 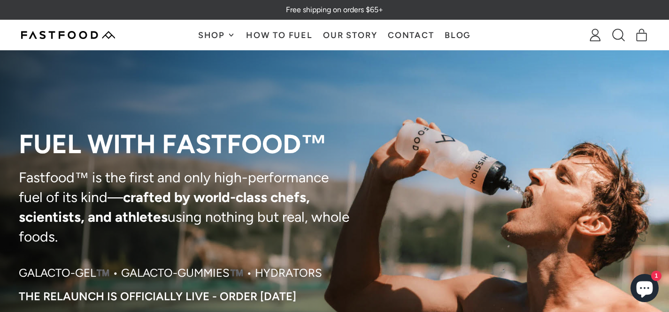 What do you see at coordinates (279, 35) in the screenshot?
I see `a: How To Fuel` at bounding box center [279, 35].